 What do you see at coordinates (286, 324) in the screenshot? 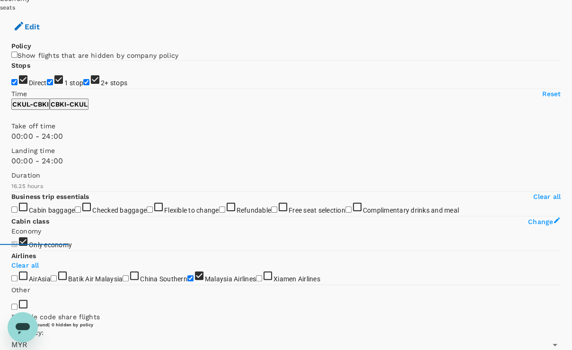
I see `div: 92 flights found | 0 hidden by policy` at bounding box center [286, 324].